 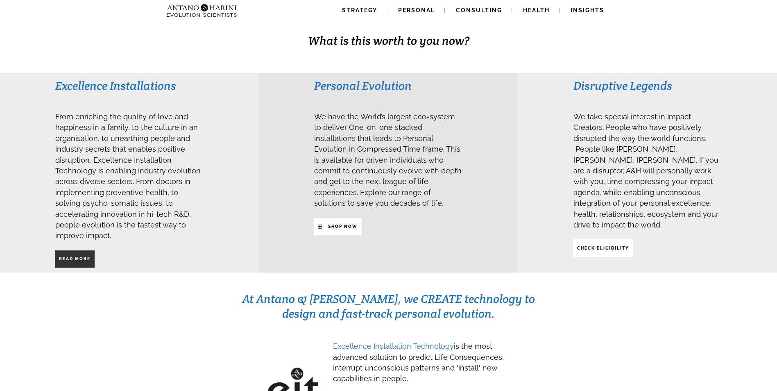 I want to click on span: What is this worth to you now?, so click(x=389, y=41).